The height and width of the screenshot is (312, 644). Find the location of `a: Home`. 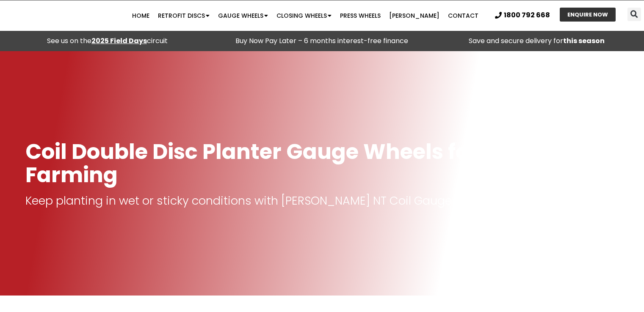

a: Home is located at coordinates (141, 15).